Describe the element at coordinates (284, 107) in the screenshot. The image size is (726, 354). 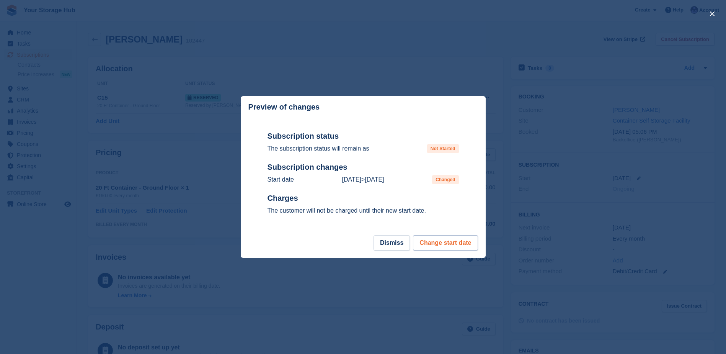
I see `p: Preview of changes` at that location.